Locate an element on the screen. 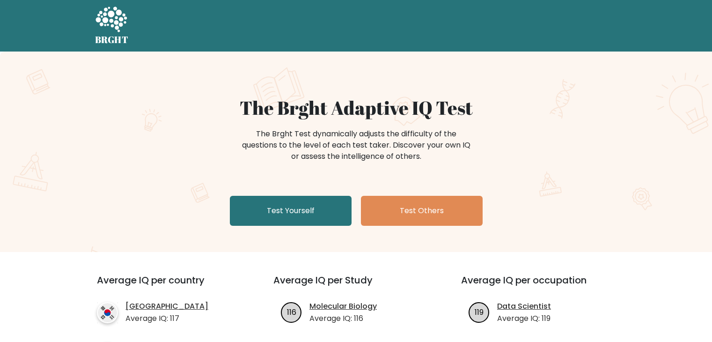 The width and height of the screenshot is (712, 342). h3: Average IQ per Study is located at coordinates (356, 286).